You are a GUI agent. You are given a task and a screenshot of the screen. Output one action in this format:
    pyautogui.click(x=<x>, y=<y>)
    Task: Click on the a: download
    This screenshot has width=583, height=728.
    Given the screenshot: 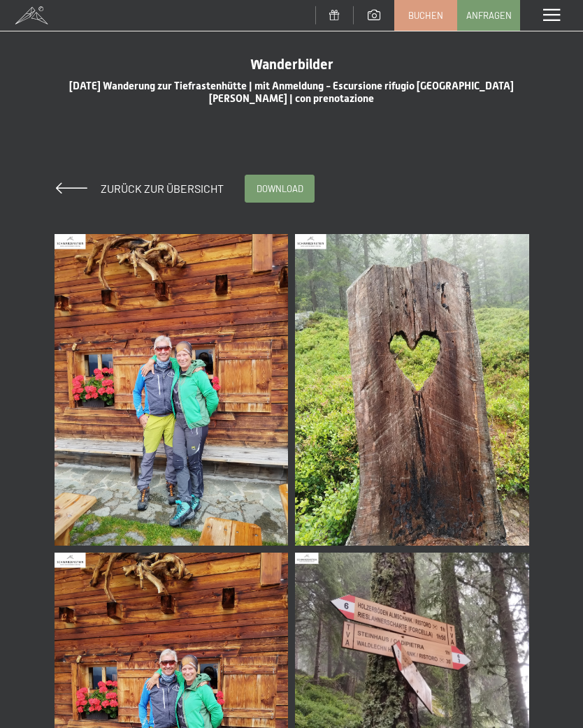 What is the action you would take?
    pyautogui.click(x=280, y=189)
    